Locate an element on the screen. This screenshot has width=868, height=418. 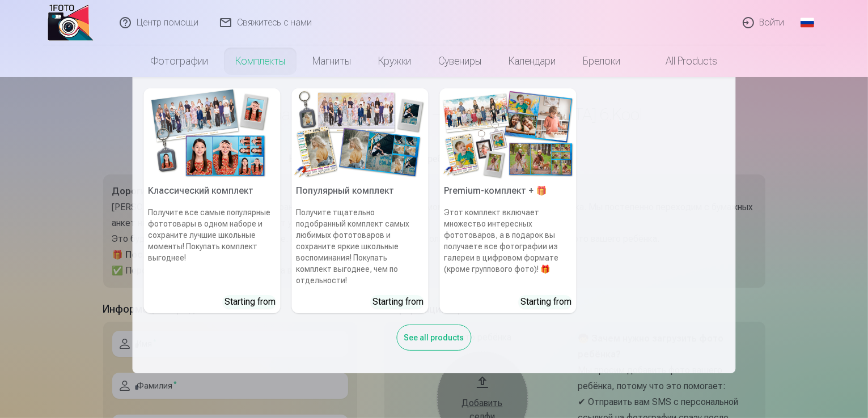
a: Premium-комплект + 🎁 Premium-комплект + 🎁Этот комплект включает множество интересных фототоваров,... is located at coordinates (508, 200).